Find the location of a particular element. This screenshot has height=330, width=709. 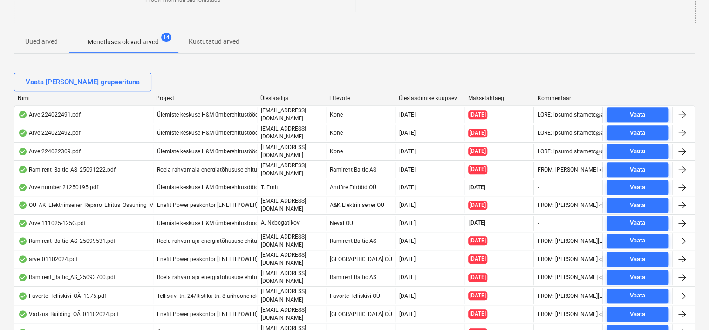

div: arve_01102024.pdf is located at coordinates (48, 259).